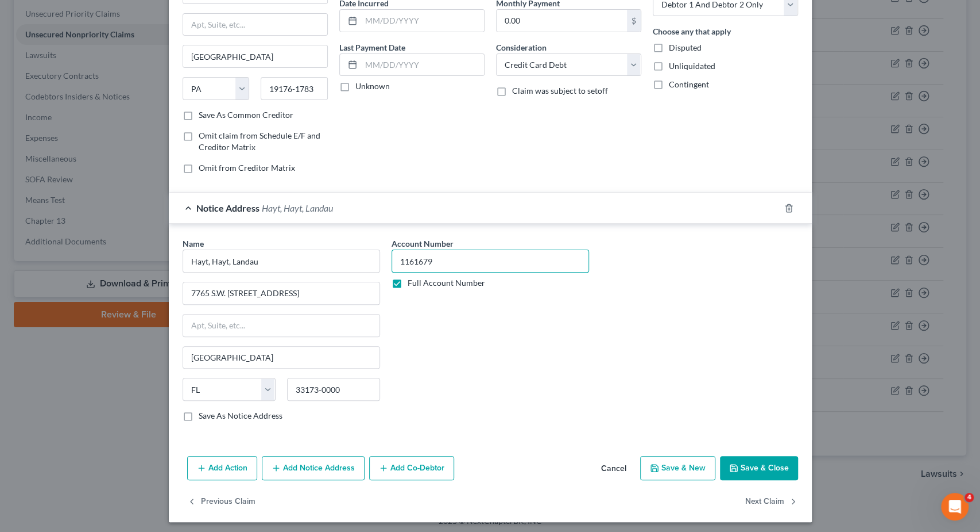  Describe the element at coordinates (260, 141) in the screenshot. I see `span: Omit claim from Schedule E/F and Creditor Matrix` at that location.